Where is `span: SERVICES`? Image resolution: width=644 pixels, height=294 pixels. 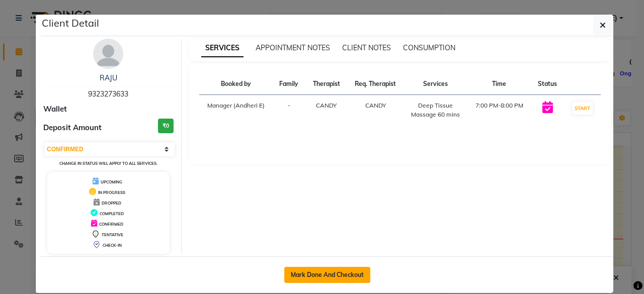 span: SERVICES is located at coordinates (222, 49).